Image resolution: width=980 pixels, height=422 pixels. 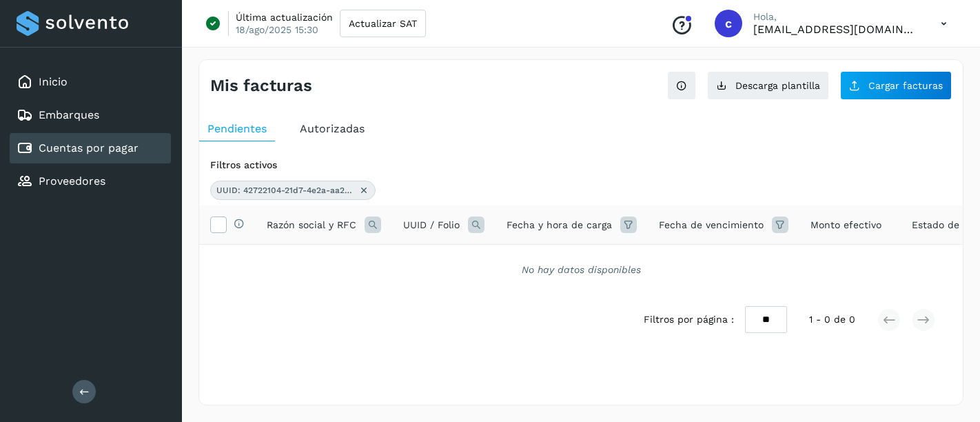 What do you see at coordinates (688, 319) in the screenshot?
I see `span: Filtros por página :` at bounding box center [688, 319].